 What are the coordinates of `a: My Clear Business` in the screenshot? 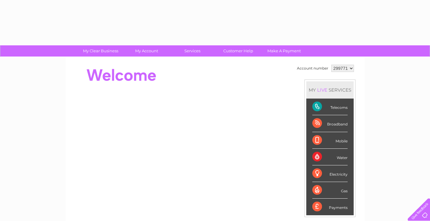 It's located at (100, 51).